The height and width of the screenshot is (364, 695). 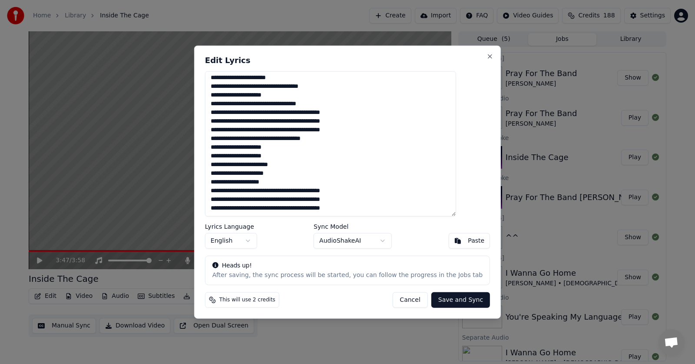 I want to click on label: Sync Model, so click(x=353, y=226).